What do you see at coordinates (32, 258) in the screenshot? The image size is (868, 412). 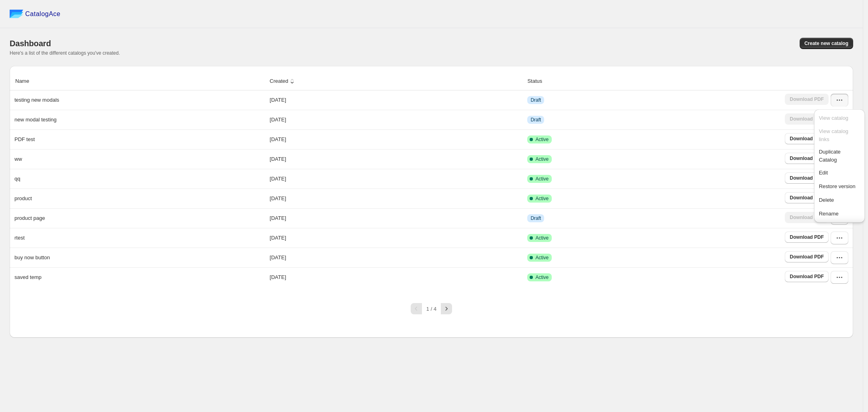 I see `p: buy now button` at bounding box center [32, 258].